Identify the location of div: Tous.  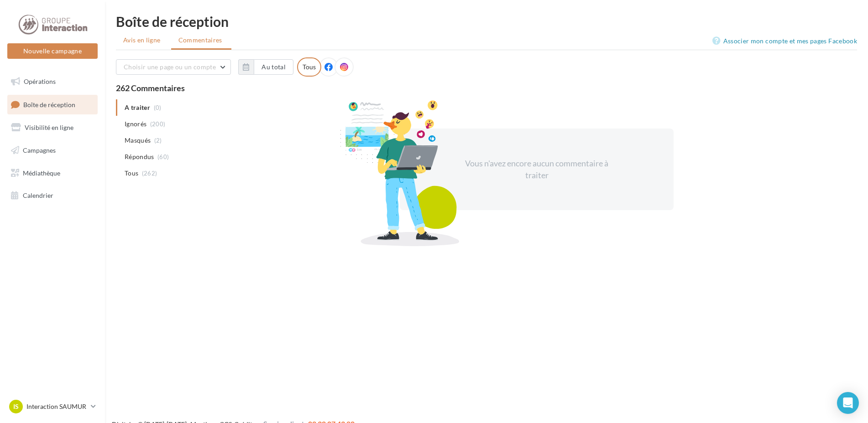
(309, 67).